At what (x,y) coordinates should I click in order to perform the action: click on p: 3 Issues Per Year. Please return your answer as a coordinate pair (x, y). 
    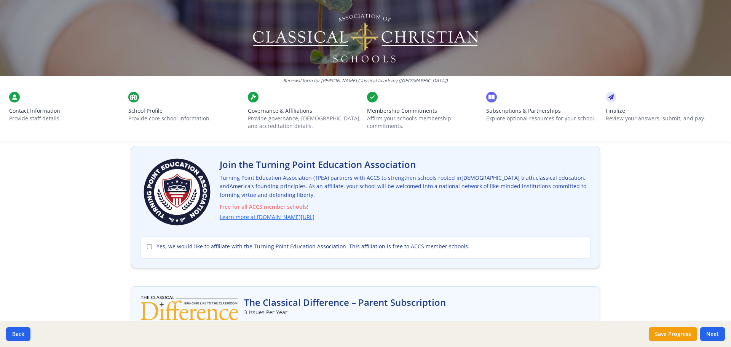
    Looking at the image, I should click on (345, 312).